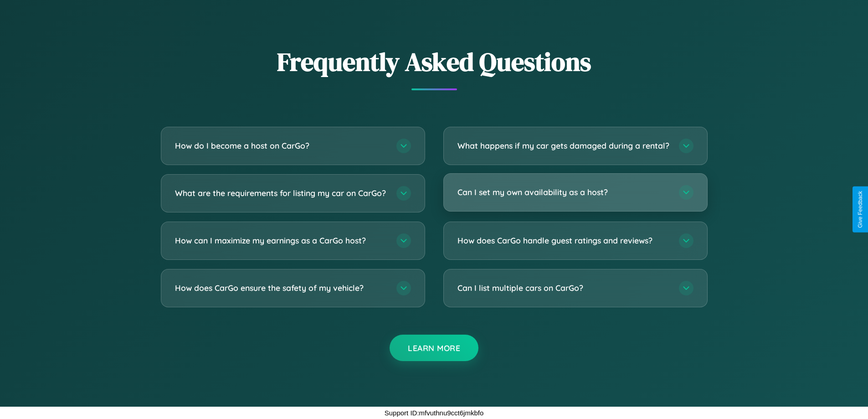 The width and height of the screenshot is (868, 419). Describe the element at coordinates (564, 192) in the screenshot. I see `h3: Can I set my own availability as a host?` at that location.